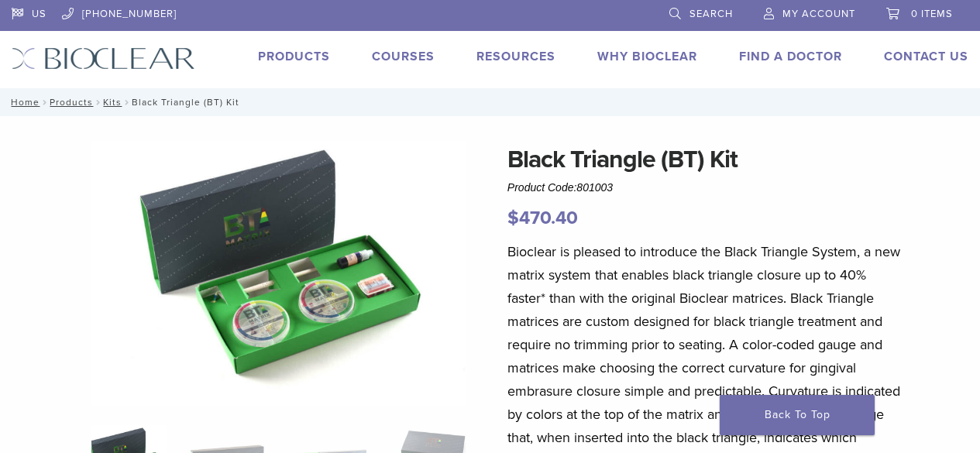 This screenshot has height=453, width=980. I want to click on a: Home, so click(22, 102).